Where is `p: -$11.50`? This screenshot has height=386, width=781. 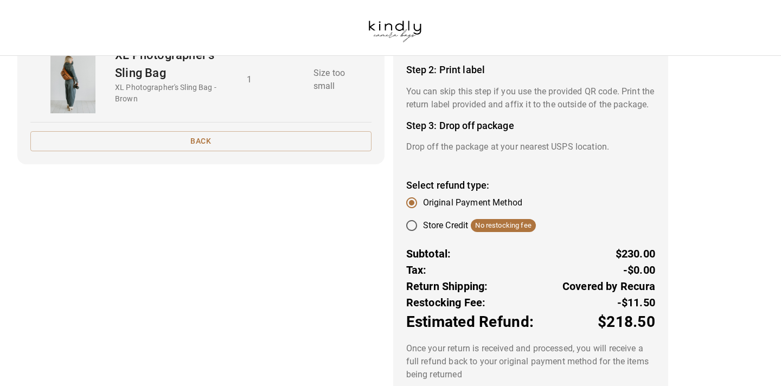 p: -$11.50 is located at coordinates (636, 303).